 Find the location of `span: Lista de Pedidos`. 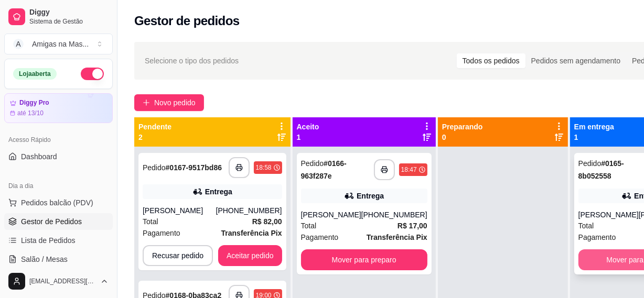

span: Lista de Pedidos is located at coordinates (48, 241).